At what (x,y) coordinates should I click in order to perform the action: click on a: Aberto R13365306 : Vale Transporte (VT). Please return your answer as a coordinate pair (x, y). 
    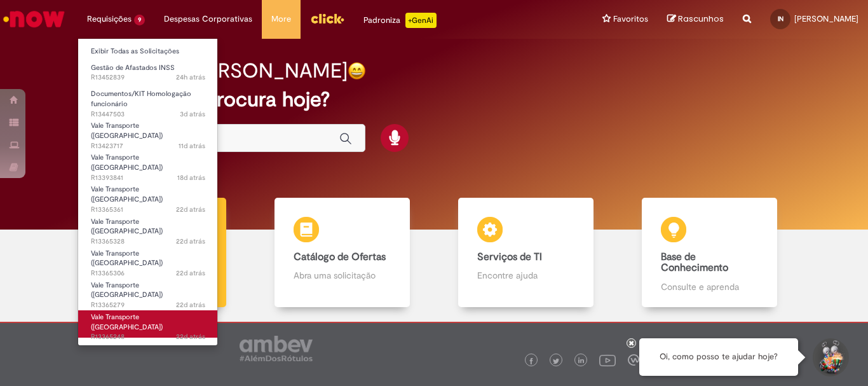
    Looking at the image, I should click on (148, 260).